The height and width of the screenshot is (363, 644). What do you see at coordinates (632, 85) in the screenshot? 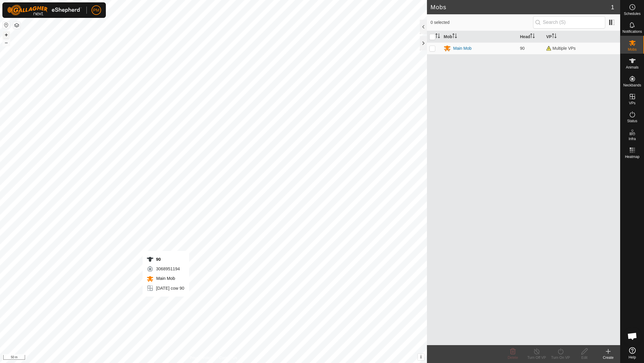
I see `span: Neckbands` at bounding box center [632, 85].